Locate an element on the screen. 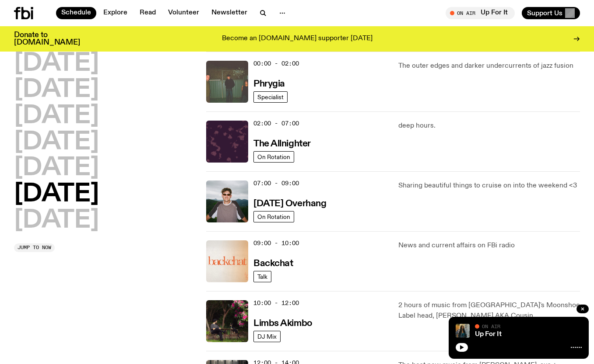 This screenshot has width=594, height=364. img: Ify - a Brown Skin girl with black braided twists, looking up to the side with her tongue stickin... is located at coordinates (462, 331).